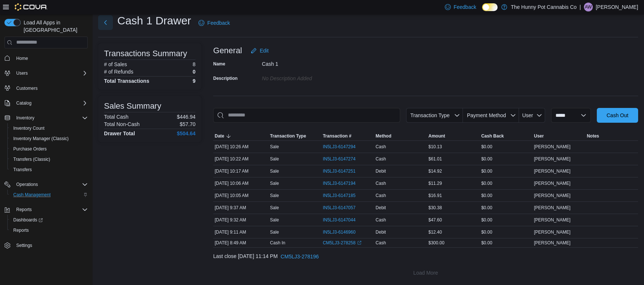  Describe the element at coordinates (264, 50) in the screenshot. I see `span: Edit` at that location.